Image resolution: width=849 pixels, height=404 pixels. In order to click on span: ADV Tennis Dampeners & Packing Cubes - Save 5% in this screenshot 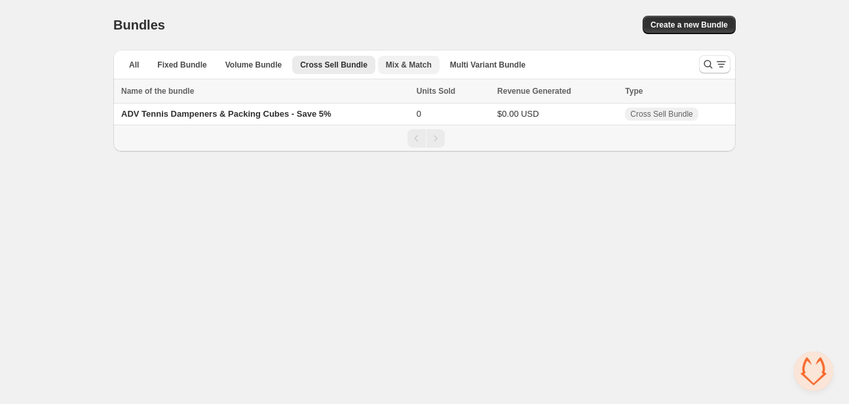, I will do `click(226, 113)`.